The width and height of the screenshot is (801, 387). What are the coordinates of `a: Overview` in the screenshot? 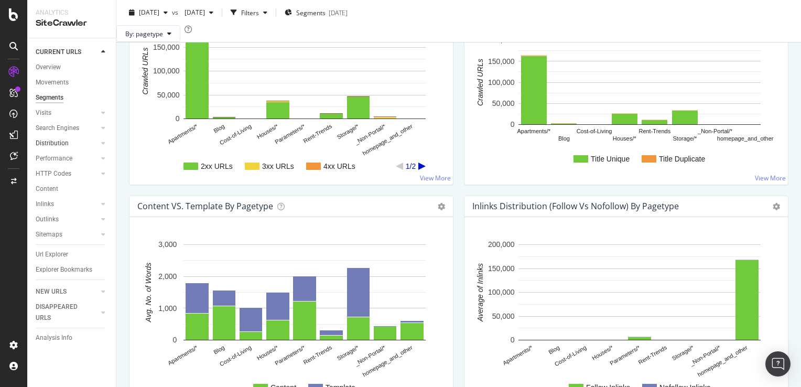 It's located at (72, 67).